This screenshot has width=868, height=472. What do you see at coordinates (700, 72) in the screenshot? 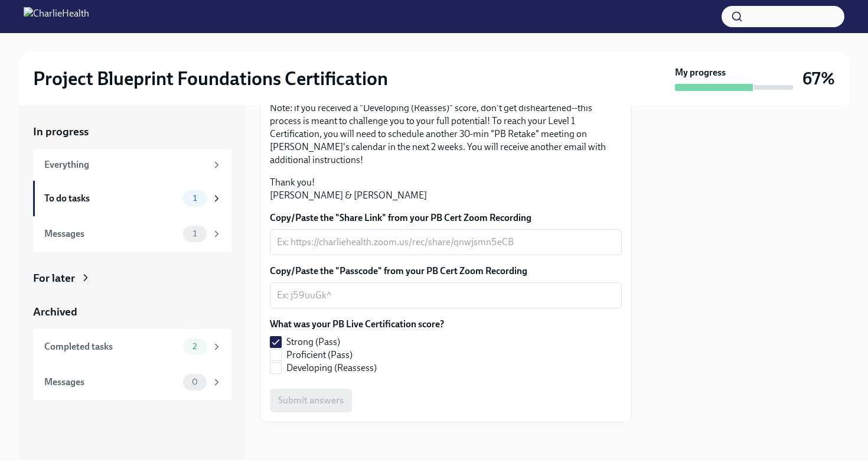
I see `strong: My progress` at bounding box center [700, 72].